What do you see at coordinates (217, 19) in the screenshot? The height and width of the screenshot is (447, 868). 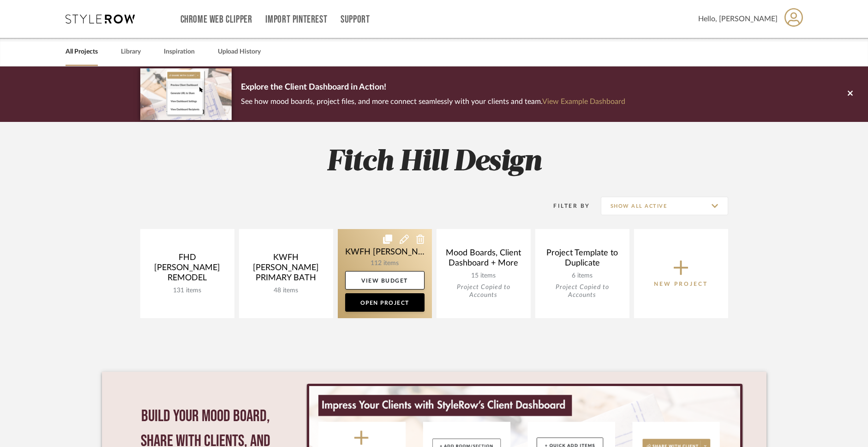 I see `a: Chrome Web Clipper` at bounding box center [217, 19].